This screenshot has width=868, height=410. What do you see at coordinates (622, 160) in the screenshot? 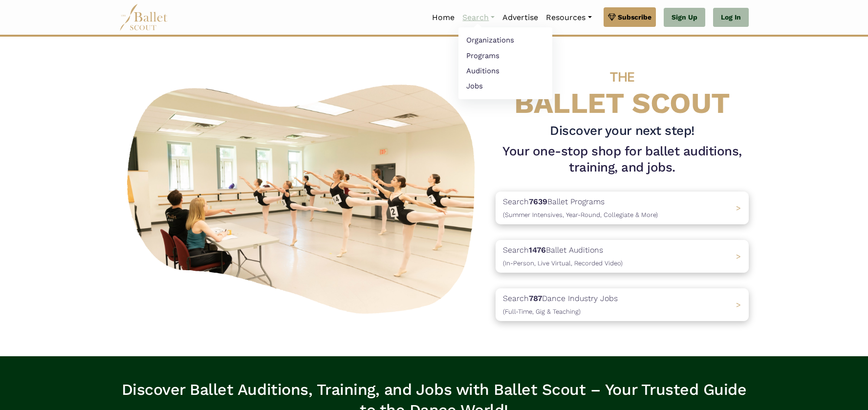
I see `h1: Your one-stop shop for ballet auditions, training, and jobs.` at bounding box center [622, 160].